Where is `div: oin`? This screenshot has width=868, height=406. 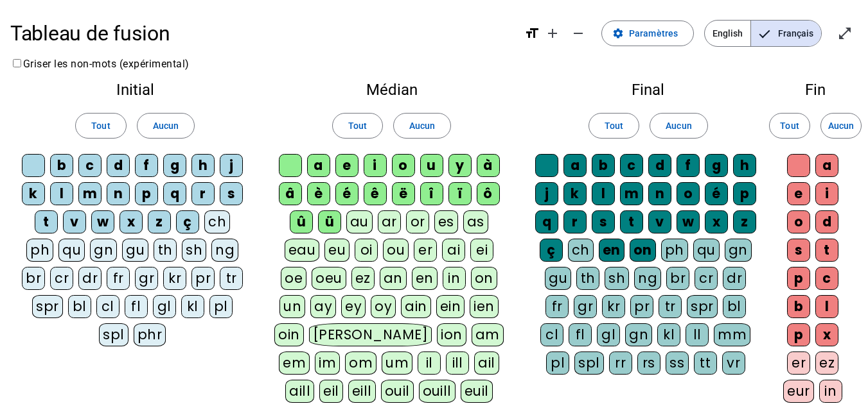
div: oin is located at coordinates (289, 335).